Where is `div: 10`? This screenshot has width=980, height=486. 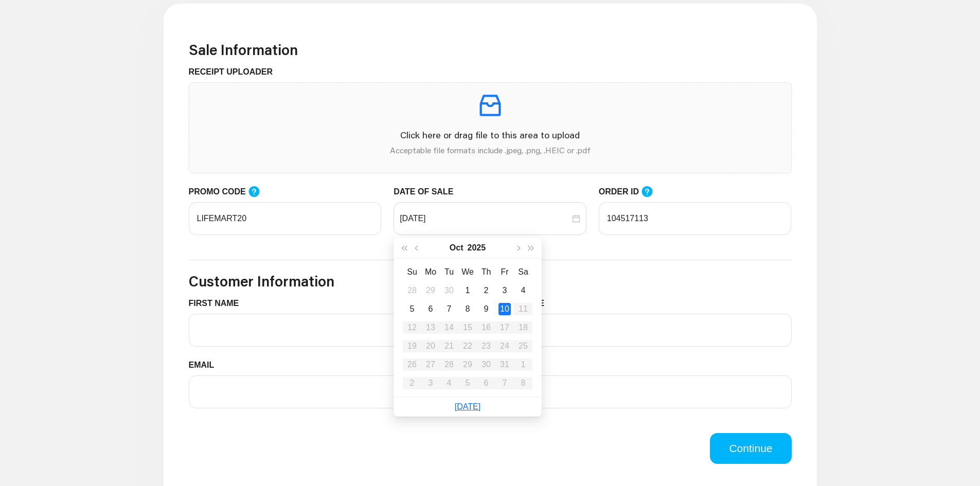 div: 10 is located at coordinates (505, 310).